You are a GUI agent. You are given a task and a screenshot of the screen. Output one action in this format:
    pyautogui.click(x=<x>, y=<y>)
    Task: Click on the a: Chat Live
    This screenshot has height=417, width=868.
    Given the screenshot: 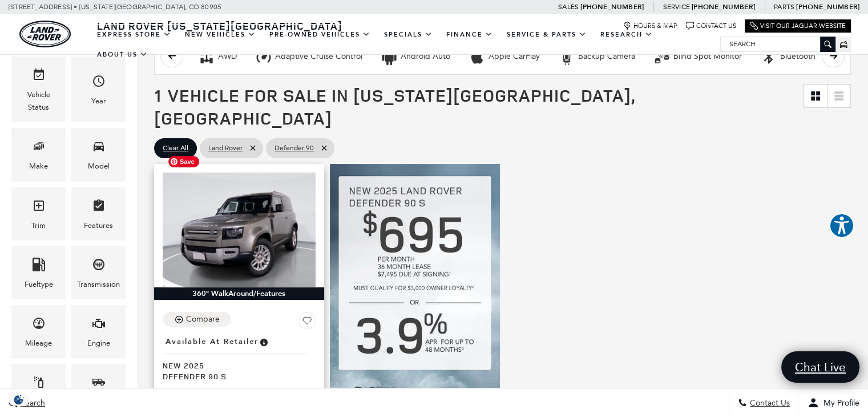 What is the action you would take?
    pyautogui.click(x=820, y=367)
    